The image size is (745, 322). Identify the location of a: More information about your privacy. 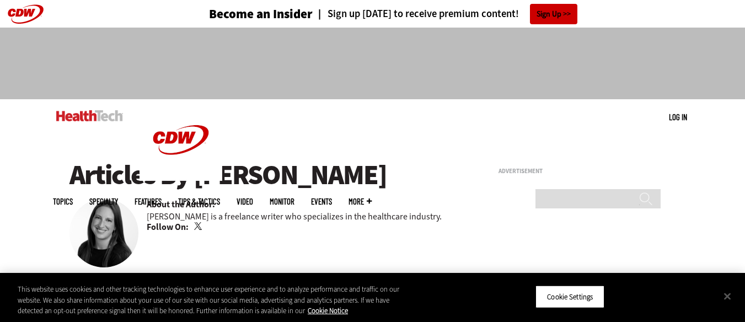
(327, 310).